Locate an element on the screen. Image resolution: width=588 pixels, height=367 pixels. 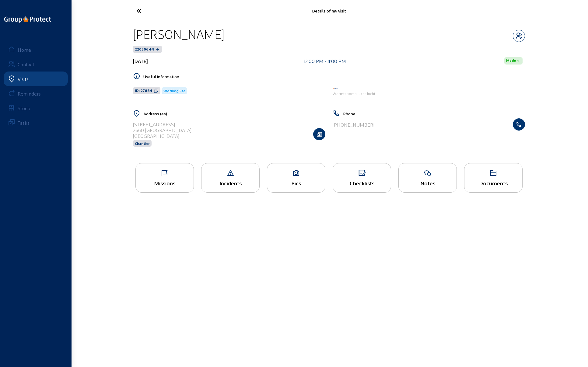
div: Visits is located at coordinates (23, 79).